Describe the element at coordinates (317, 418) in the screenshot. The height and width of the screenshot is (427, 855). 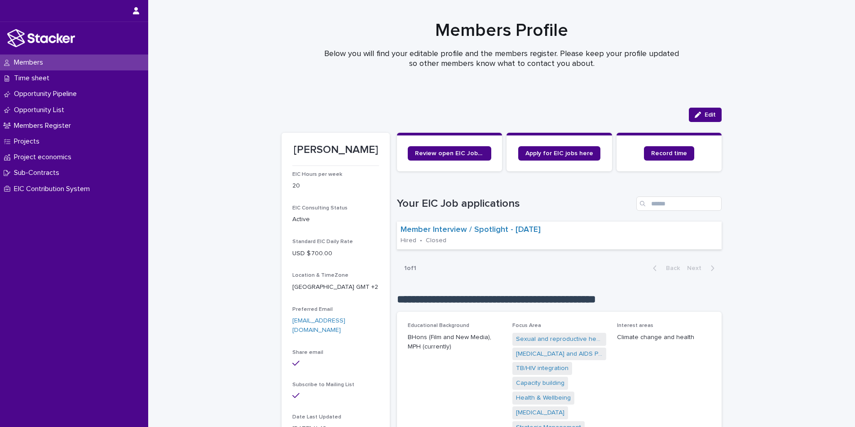
I see `span: Date Last Updated` at that location.